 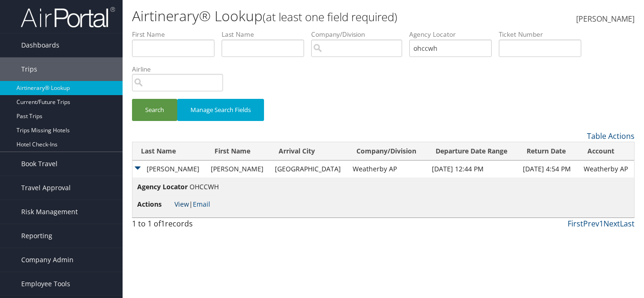 What do you see at coordinates (627, 224) in the screenshot?
I see `a: Last` at bounding box center [627, 224].